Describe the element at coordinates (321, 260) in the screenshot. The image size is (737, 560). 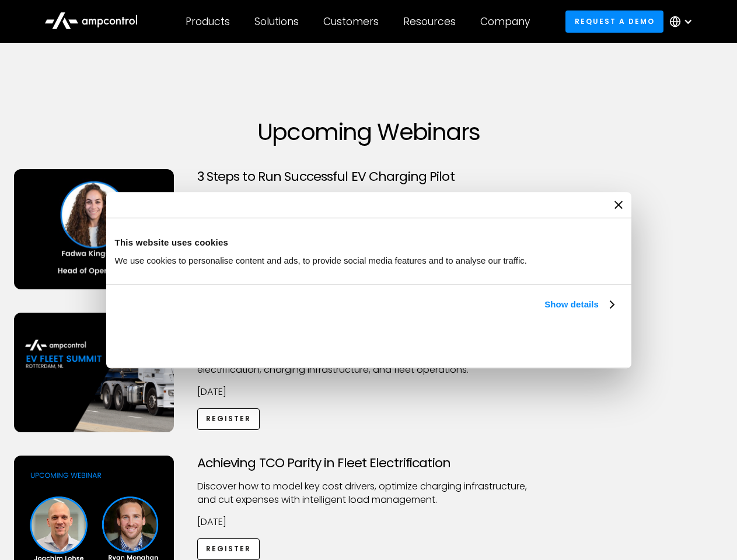
I see `span: We use cookies to personalise content and ads, to provide social media features and to analyse ou...` at that location.